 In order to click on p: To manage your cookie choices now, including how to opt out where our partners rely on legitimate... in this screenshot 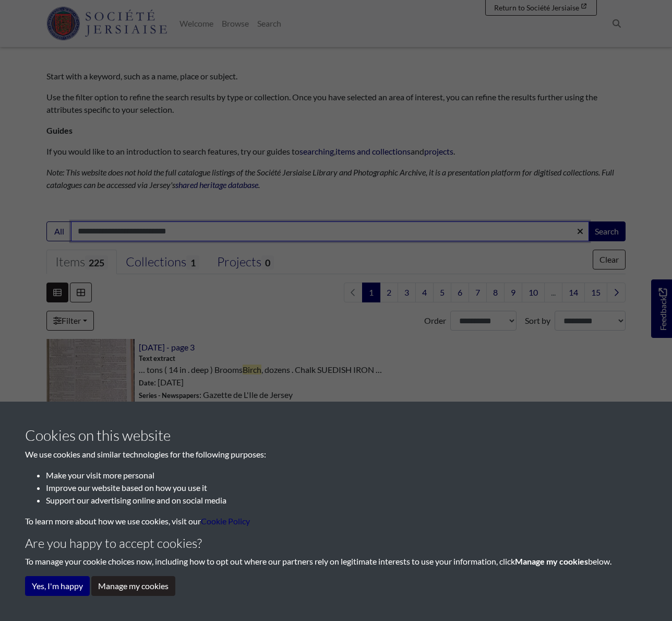, I will do `click(336, 562)`.